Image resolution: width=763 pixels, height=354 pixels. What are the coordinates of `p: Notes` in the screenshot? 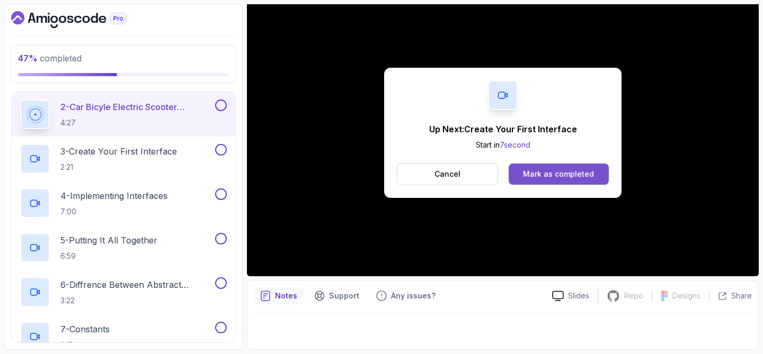 It's located at (286, 296).